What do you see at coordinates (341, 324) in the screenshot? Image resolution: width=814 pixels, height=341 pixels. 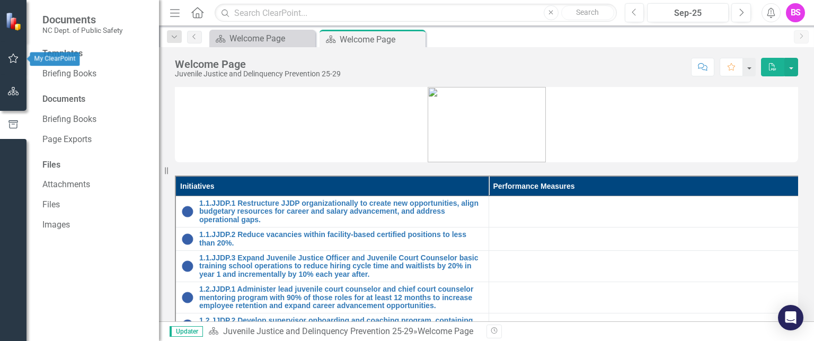 I see `a: 1.2.JJDP.2 Develop supervisor onboarding and coaching program, containing relevant in-service tra...` at bounding box center [341, 324].